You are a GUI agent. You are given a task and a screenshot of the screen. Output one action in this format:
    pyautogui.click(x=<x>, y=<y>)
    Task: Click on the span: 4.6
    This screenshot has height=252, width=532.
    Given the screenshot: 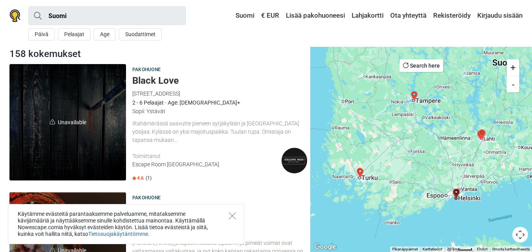 What is the action you would take?
    pyautogui.click(x=138, y=178)
    